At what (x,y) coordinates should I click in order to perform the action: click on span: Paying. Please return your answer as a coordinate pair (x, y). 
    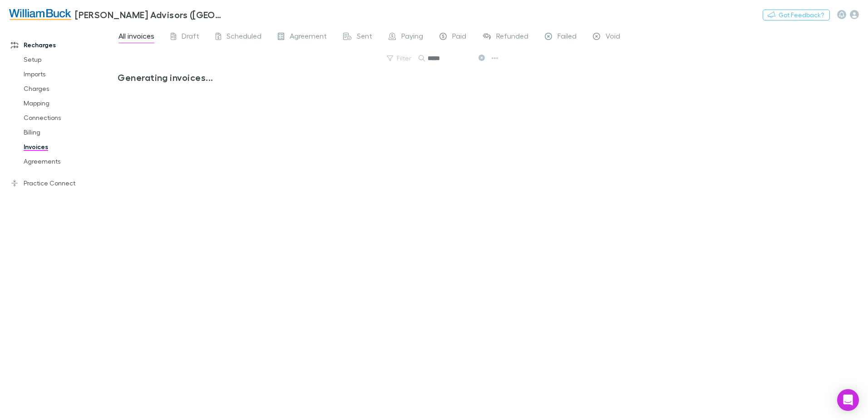
    Looking at the image, I should click on (412, 37).